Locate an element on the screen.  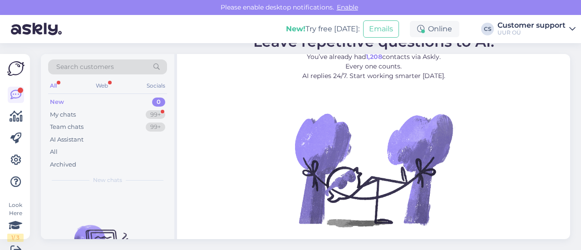
div: CS is located at coordinates (487, 29).